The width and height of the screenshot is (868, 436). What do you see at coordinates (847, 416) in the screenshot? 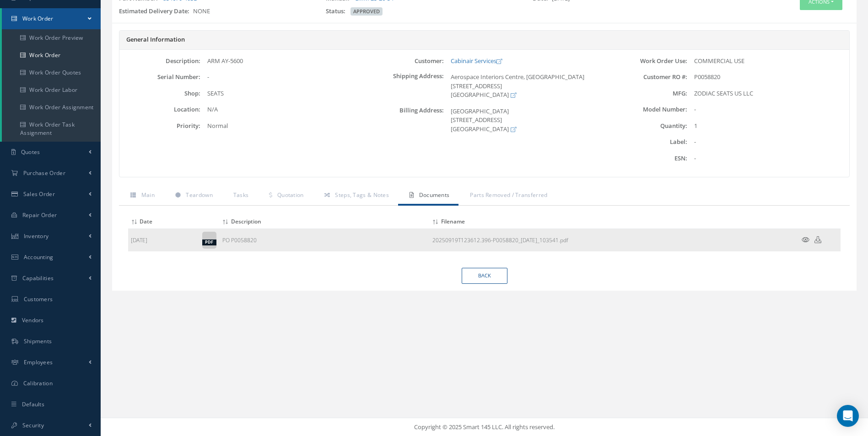
I see `div: Open Intercom Messenger` at bounding box center [847, 416].